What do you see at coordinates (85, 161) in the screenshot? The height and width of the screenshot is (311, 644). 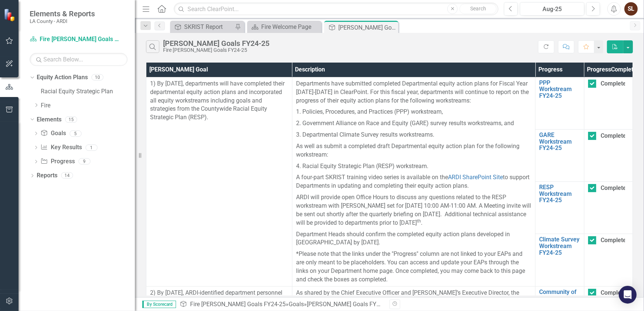 I see `div: 9` at bounding box center [85, 161].